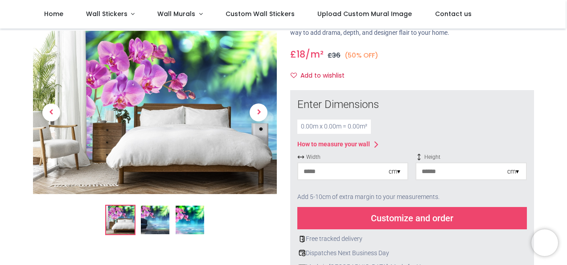 Image resolution: width=567 pixels, height=265 pixels. Describe the element at coordinates (54, 14) in the screenshot. I see `span: Home` at that location.